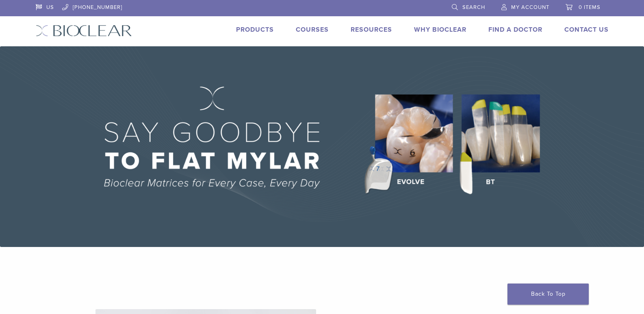 This screenshot has width=644, height=314. I want to click on a: Find A Doctor, so click(515, 29).